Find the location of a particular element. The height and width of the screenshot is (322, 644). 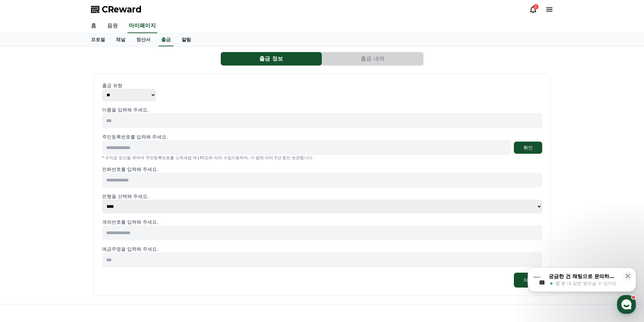

div: 2 is located at coordinates (536, 7).